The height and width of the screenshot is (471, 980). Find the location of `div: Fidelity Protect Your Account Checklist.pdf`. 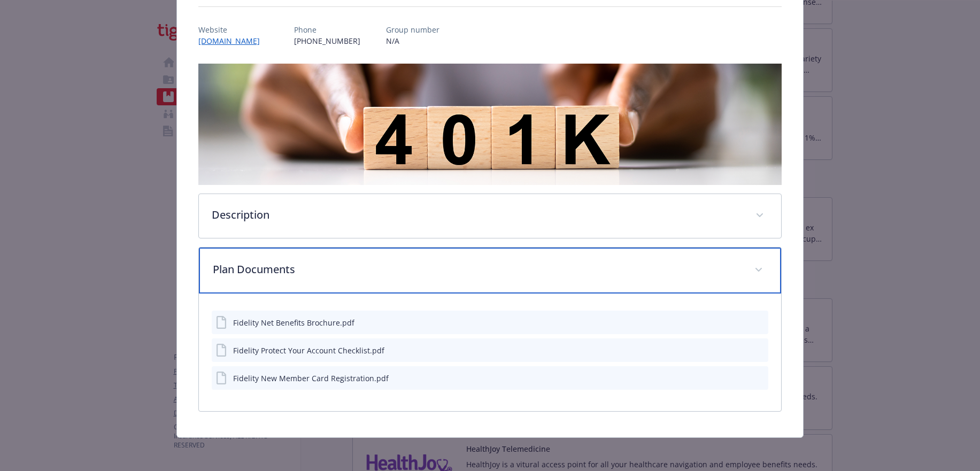

div: Fidelity Protect Your Account Checklist.pdf is located at coordinates (308, 350).